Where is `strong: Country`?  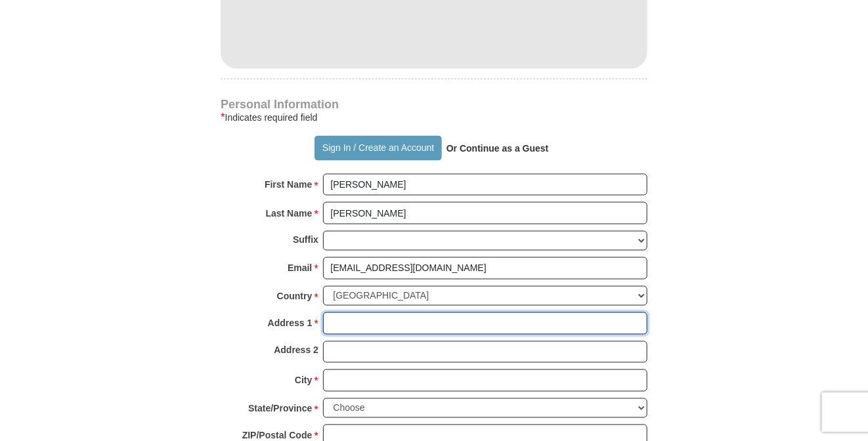
strong: Country is located at coordinates (295, 297).